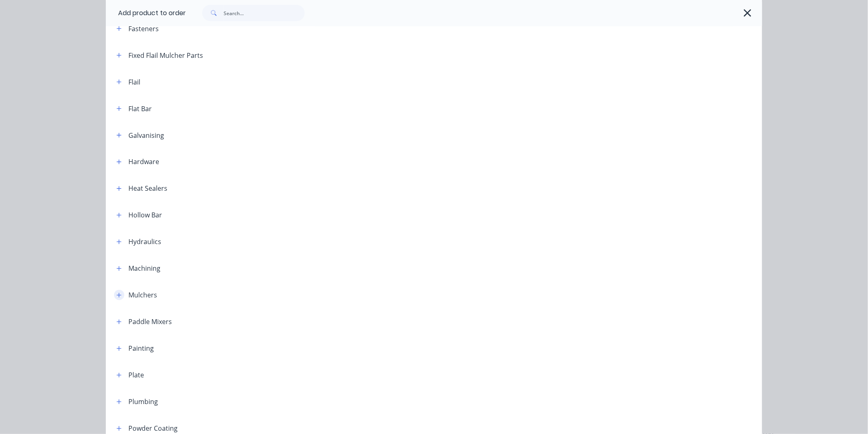  I want to click on div: Heat Sealers, so click(148, 188).